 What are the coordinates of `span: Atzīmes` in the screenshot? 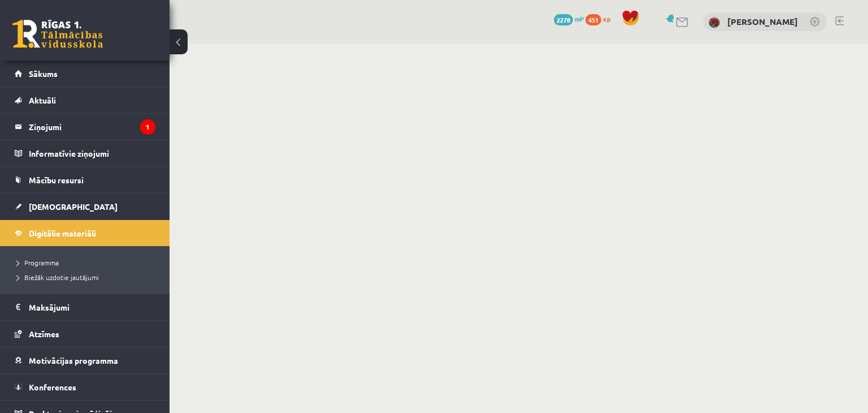 It's located at (44, 334).